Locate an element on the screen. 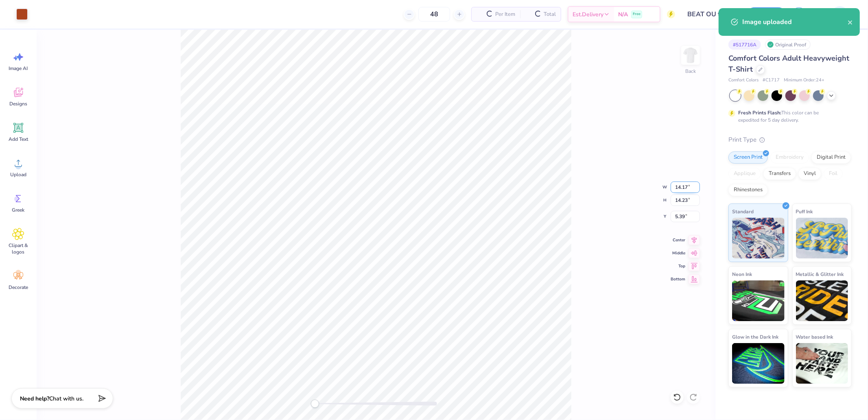 This screenshot has width=868, height=420. div: Foil is located at coordinates (833, 174).